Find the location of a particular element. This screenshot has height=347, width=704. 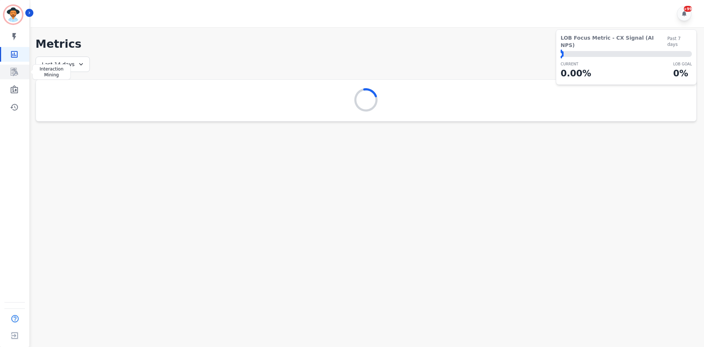

p: LOB Goal is located at coordinates (682, 64).